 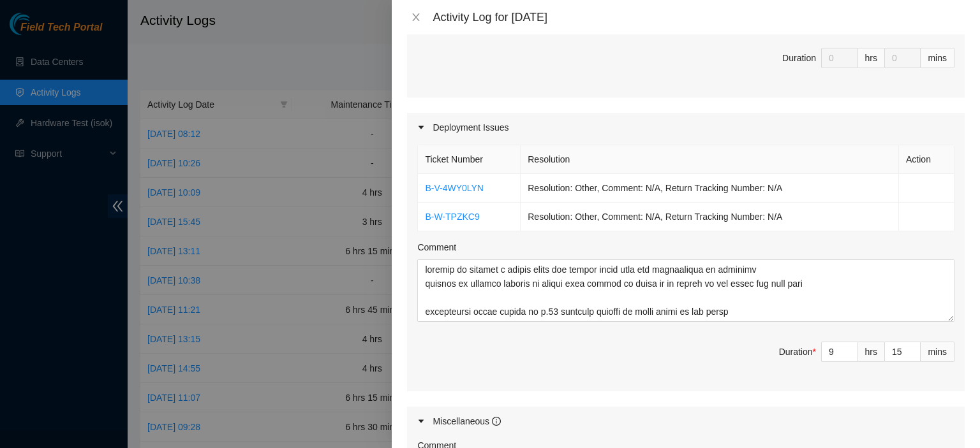 What do you see at coordinates (469, 159) in the screenshot?
I see `th: Ticket Number` at bounding box center [469, 159].